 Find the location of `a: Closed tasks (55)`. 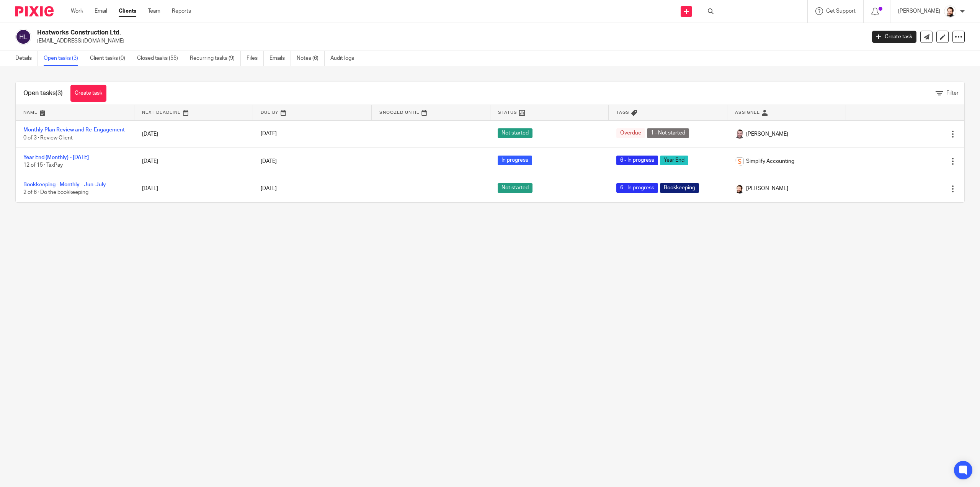

a: Closed tasks (55) is located at coordinates (161, 58).